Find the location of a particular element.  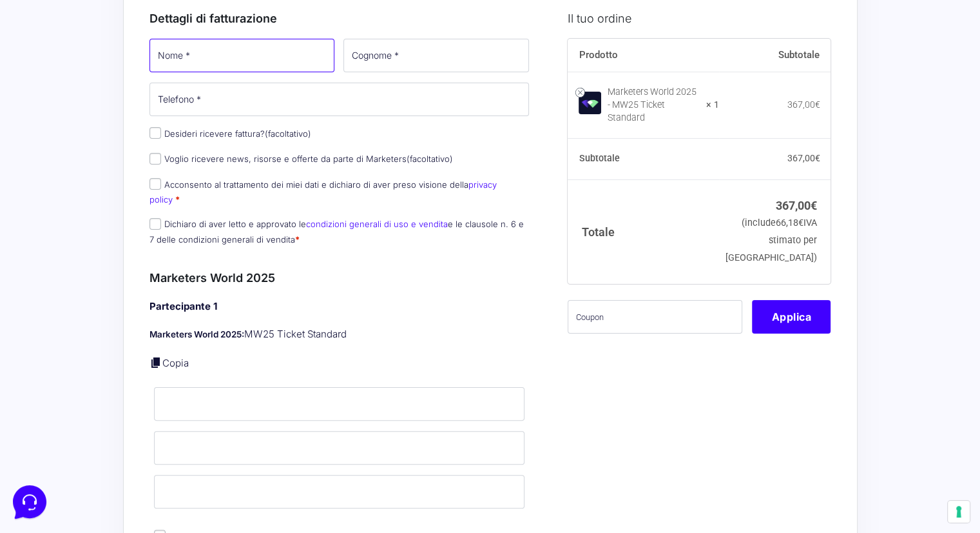

label: Dichiaro di aver letto e approvato le e le clausole n. 6 e 7 delle condizioni generali di vendita is located at coordinates (337, 231).